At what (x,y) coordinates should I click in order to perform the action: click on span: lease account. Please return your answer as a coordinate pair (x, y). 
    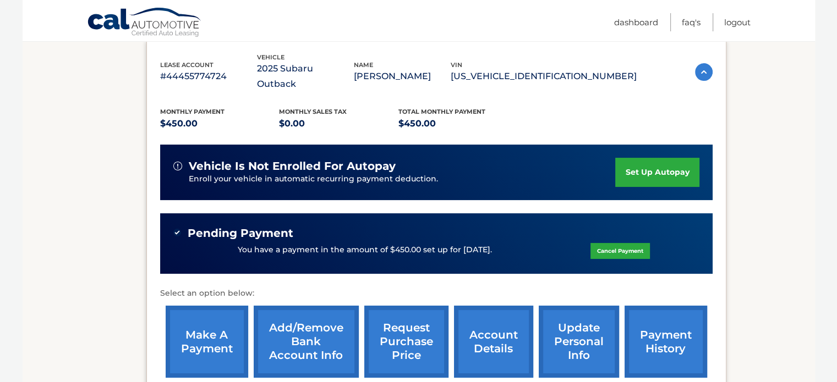
    Looking at the image, I should click on (187, 65).